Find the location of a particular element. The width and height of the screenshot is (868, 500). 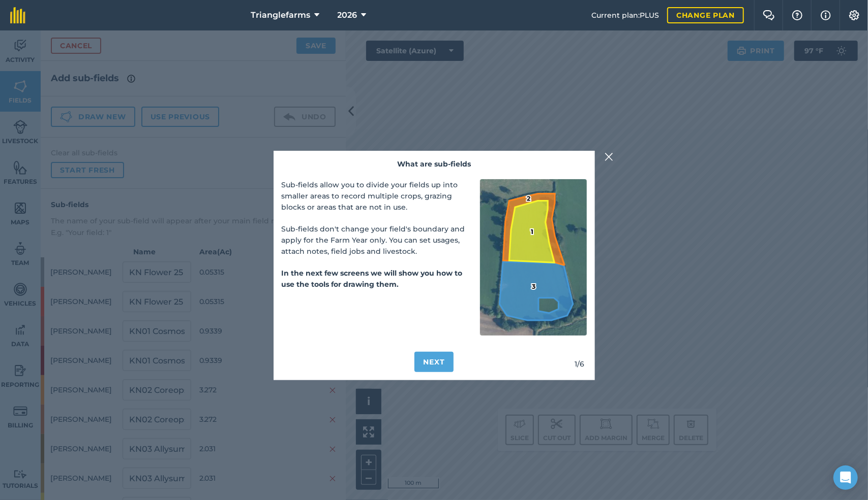

img: fieldmargin Logo is located at coordinates (18, 15).